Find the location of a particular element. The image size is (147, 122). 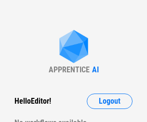

img: Apprentice AI is located at coordinates (74, 47).